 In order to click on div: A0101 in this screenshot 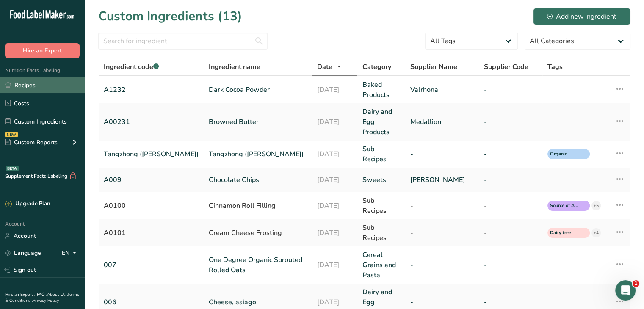, I will do `click(151, 232)`.